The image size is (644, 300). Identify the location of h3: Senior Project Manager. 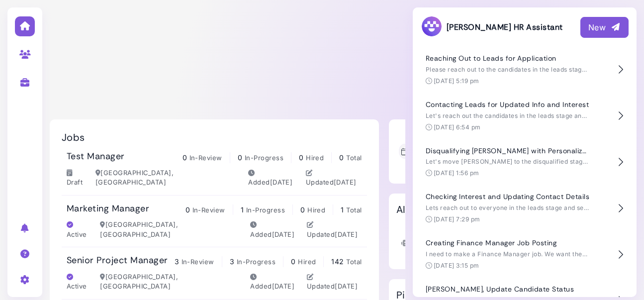
(118, 261).